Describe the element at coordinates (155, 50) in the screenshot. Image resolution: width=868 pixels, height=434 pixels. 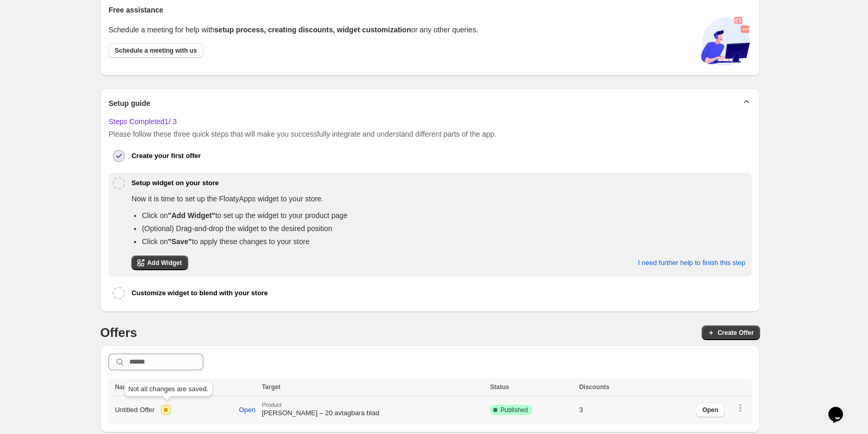
I see `span: Schedule a meeting with us` at that location.